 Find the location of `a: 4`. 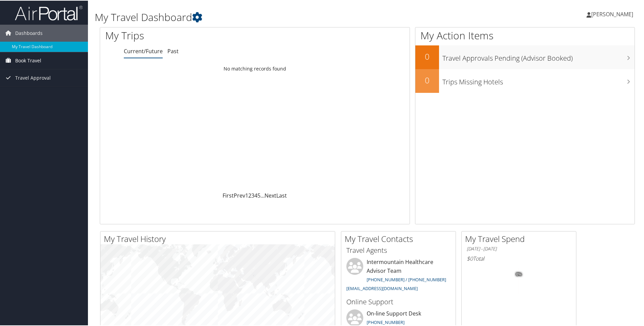

a: 4 is located at coordinates (256, 195).